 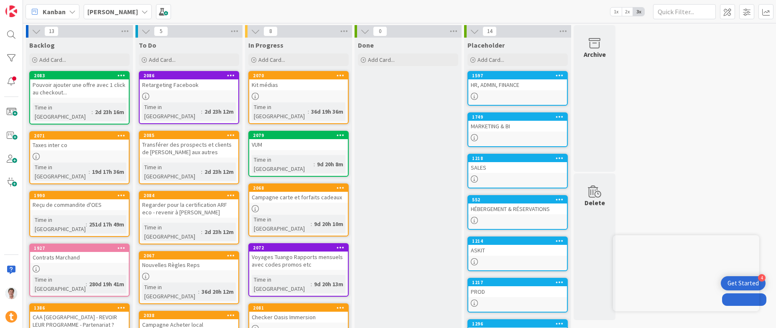 What do you see at coordinates (517, 250) in the screenshot?
I see `div: ASKIT` at bounding box center [517, 250].